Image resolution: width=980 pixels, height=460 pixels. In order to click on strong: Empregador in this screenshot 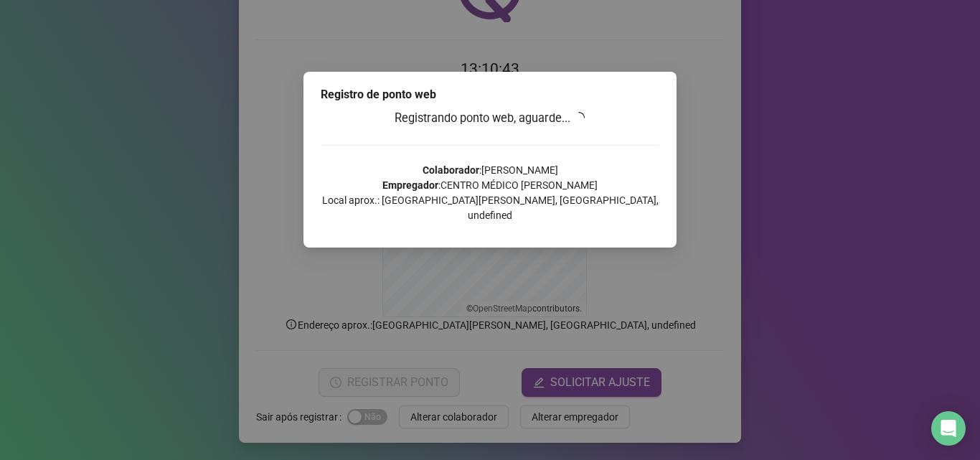, I will do `click(410, 185)`.